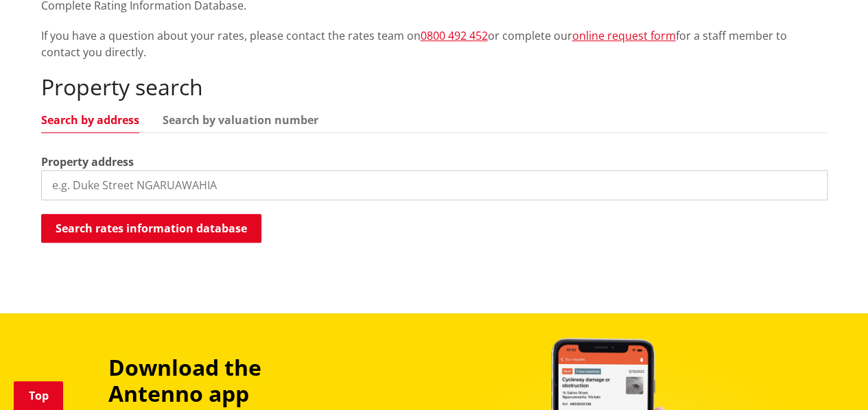  What do you see at coordinates (434, 44) in the screenshot?
I see `p: If you have a question about your rates, please contact the rates team on or complete our for a s...` at bounding box center [434, 44].